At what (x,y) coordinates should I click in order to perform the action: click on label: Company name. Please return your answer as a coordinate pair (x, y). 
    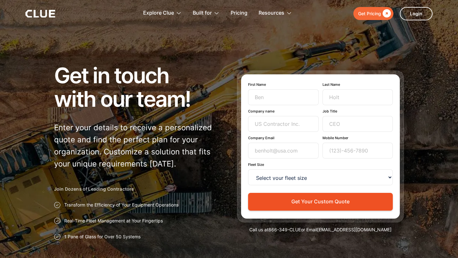
    Looking at the image, I should click on (283, 111).